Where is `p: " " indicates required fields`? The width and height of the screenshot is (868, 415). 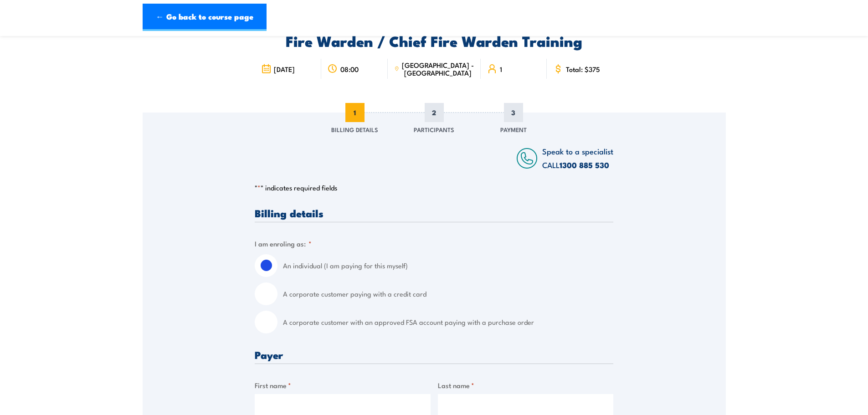 p: " " indicates required fields is located at coordinates (434, 188).